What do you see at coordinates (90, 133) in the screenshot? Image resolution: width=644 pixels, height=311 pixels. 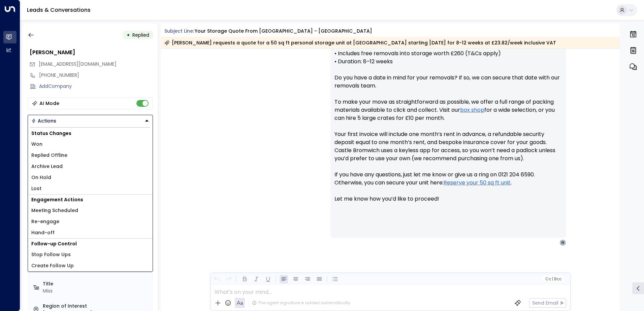 I see `h1: Status Changes` at bounding box center [90, 133].